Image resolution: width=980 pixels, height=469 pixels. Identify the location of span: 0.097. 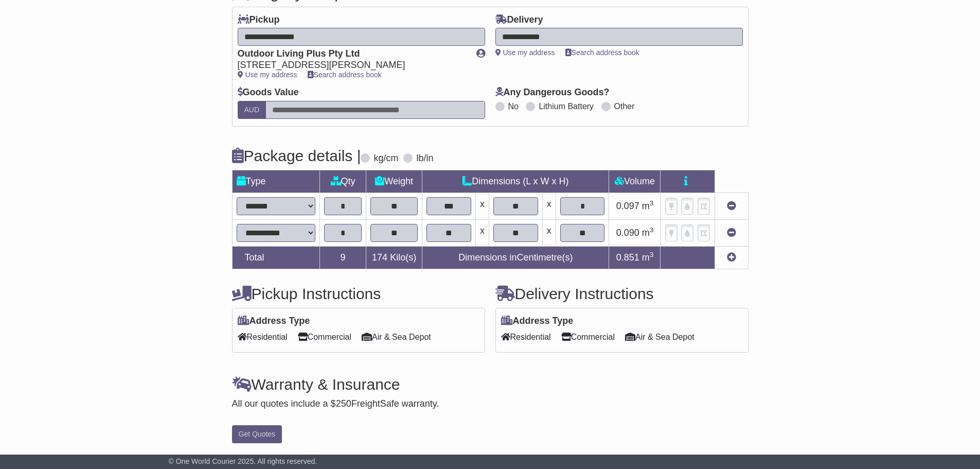
(628, 206).